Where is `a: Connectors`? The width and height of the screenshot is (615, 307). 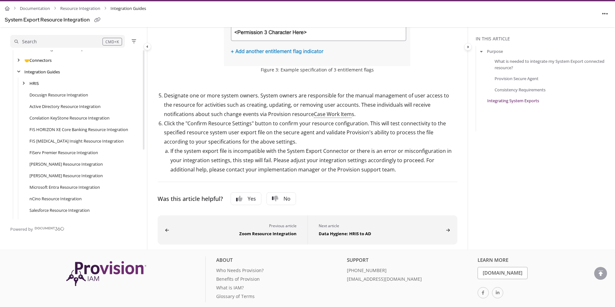 a: Connectors is located at coordinates (38, 60).